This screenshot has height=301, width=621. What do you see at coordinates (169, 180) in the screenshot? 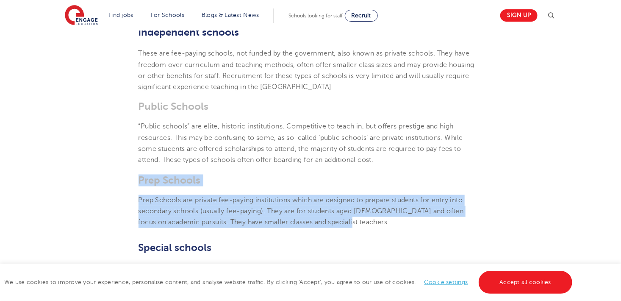
I see `b: Prep Schools` at bounding box center [169, 180].